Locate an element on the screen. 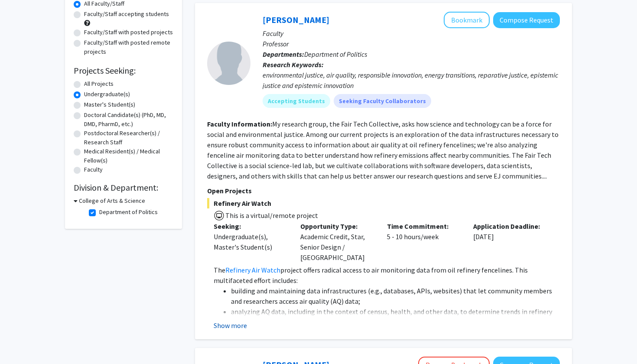  span: Refinery Air Watch is located at coordinates (384, 203).